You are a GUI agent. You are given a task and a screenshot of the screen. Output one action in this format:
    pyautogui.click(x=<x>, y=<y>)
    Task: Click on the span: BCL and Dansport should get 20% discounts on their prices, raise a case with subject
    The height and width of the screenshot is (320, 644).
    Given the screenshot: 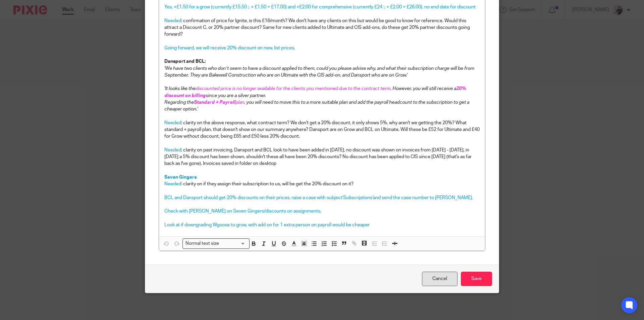 What is the action you would take?
    pyautogui.click(x=253, y=198)
    